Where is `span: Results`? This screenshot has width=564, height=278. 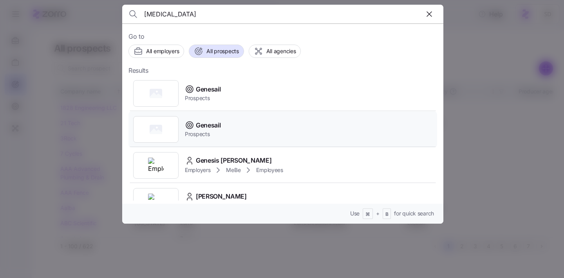 span: Results is located at coordinates (138, 70).